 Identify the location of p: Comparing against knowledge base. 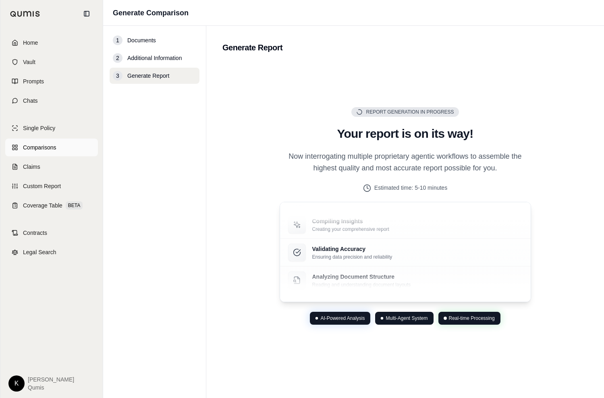
(353, 201).